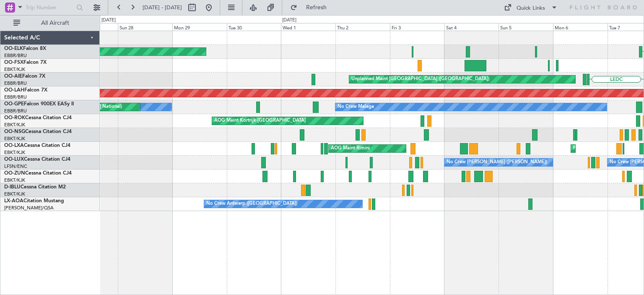 This screenshot has height=295, width=644. I want to click on span: Refresh, so click(316, 8).